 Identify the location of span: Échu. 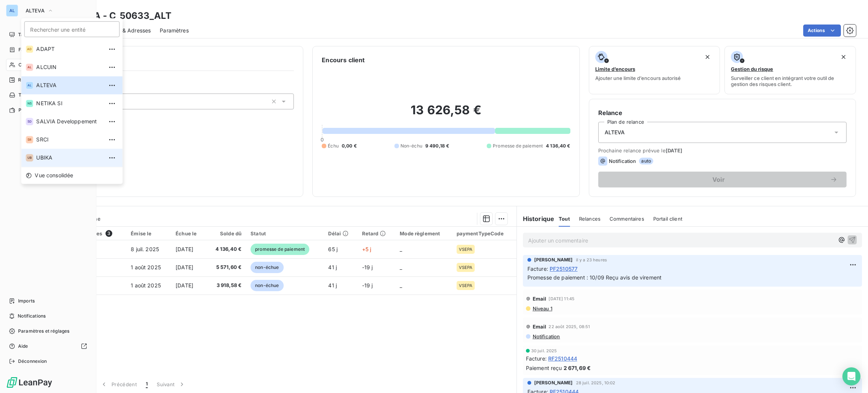
(333, 146).